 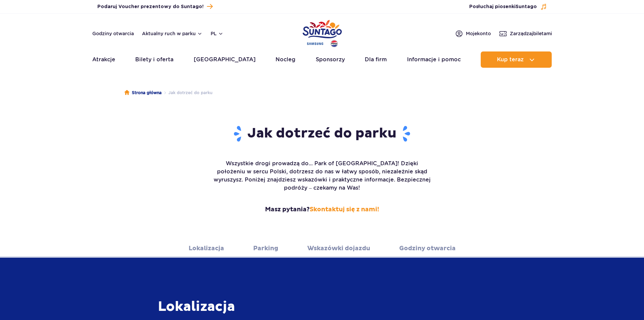 I want to click on a: Mojekonto, so click(x=473, y=34).